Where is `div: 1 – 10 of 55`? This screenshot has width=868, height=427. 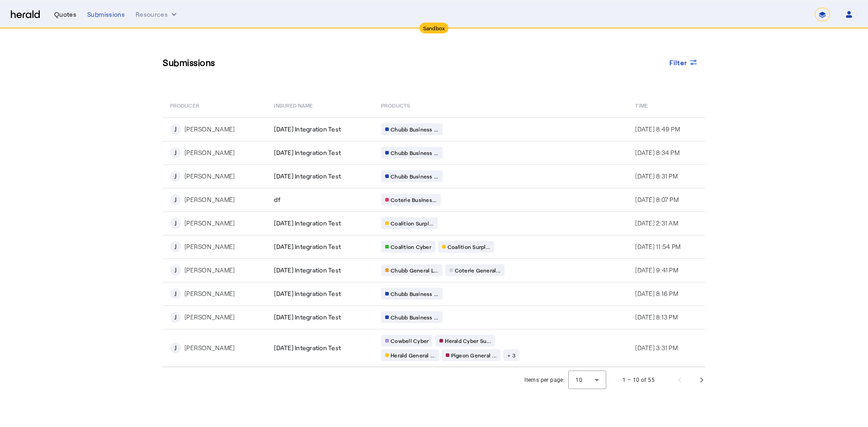
div: 1 – 10 of 55 is located at coordinates (639, 381).